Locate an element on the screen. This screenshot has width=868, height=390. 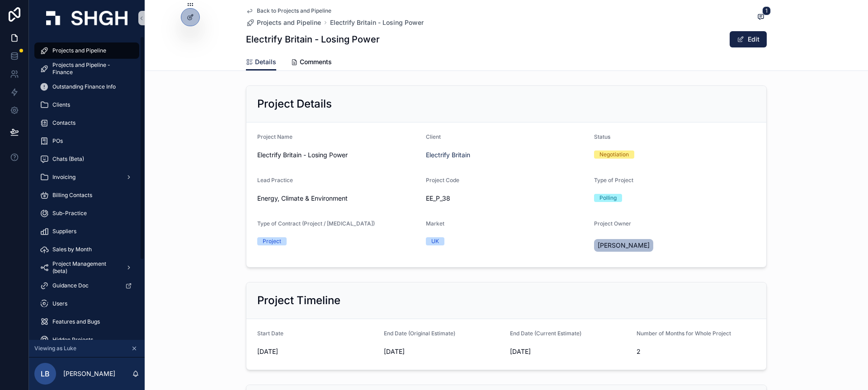
span: Market is located at coordinates (435, 224).